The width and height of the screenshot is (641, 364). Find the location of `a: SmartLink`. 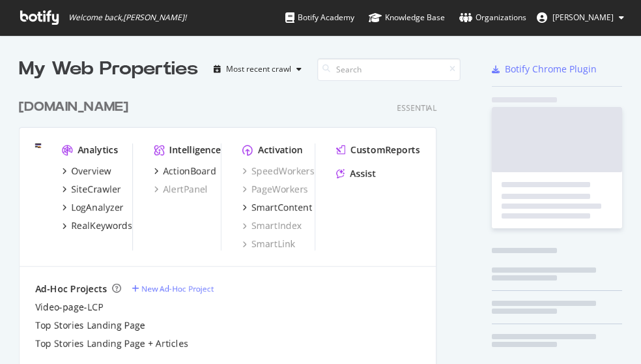

a: SmartLink is located at coordinates (269, 244).